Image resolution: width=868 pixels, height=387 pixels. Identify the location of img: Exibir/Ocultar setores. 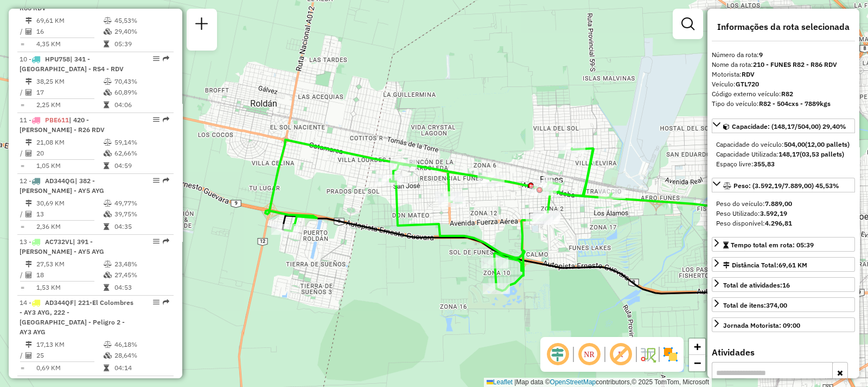
(670, 354).